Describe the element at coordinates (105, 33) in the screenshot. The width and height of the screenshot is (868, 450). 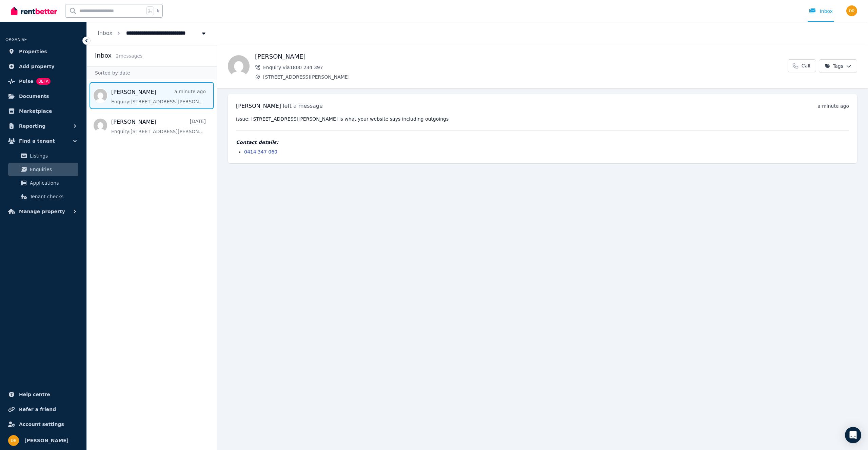
I see `a: Inbox` at that location.